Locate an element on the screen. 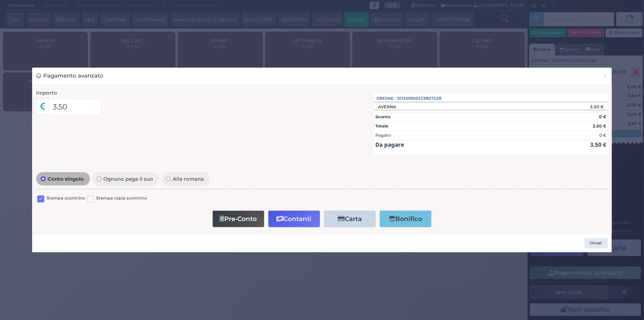 Image resolution: width=644 pixels, height=320 pixels. h3: Pagamento avanzato is located at coordinates (70, 76).